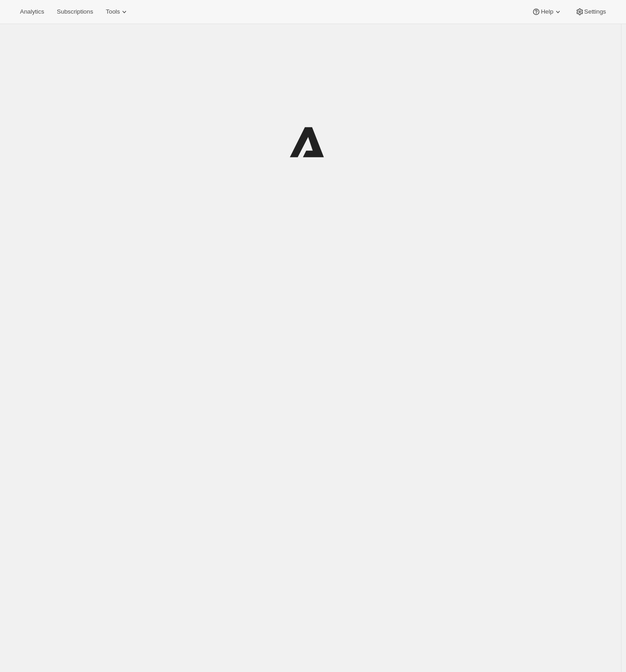 Image resolution: width=626 pixels, height=672 pixels. I want to click on button: Help, so click(546, 12).